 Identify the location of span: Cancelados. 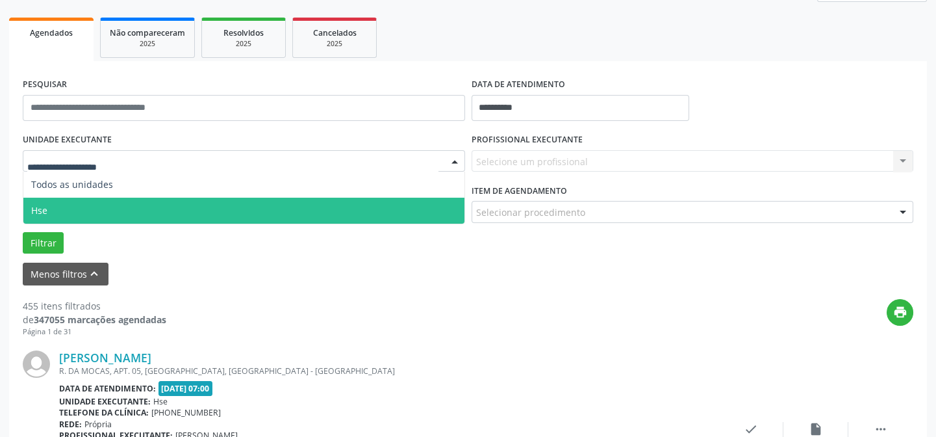
(335, 32).